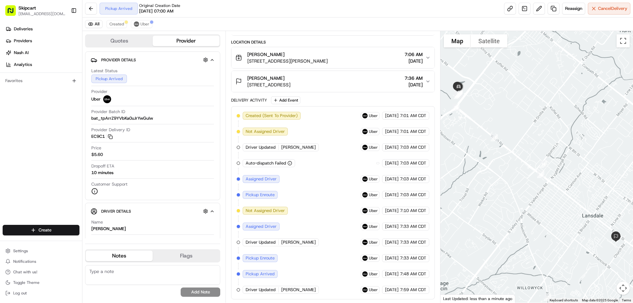 The height and width of the screenshot is (303, 633). What do you see at coordinates (260, 274) in the screenshot?
I see `span: Pickup Arrived` at bounding box center [260, 274].